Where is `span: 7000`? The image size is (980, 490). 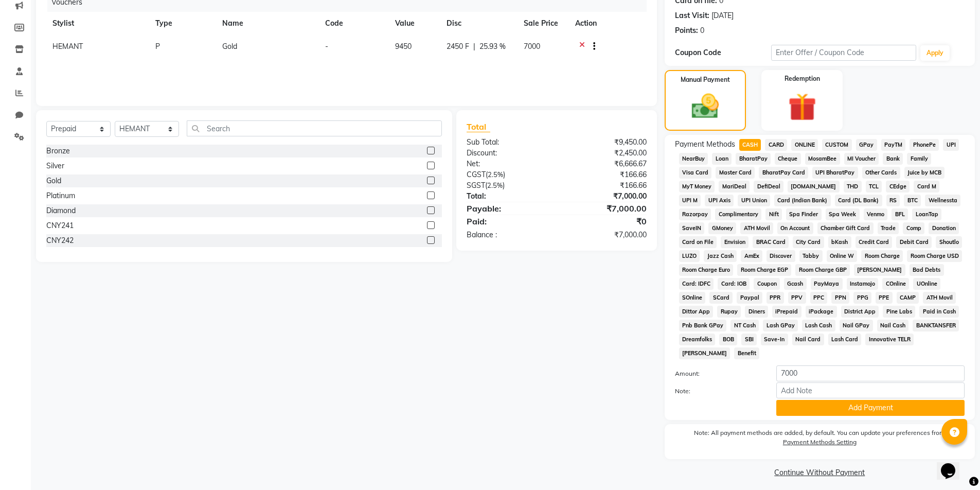 span: 7000 is located at coordinates (532, 46).